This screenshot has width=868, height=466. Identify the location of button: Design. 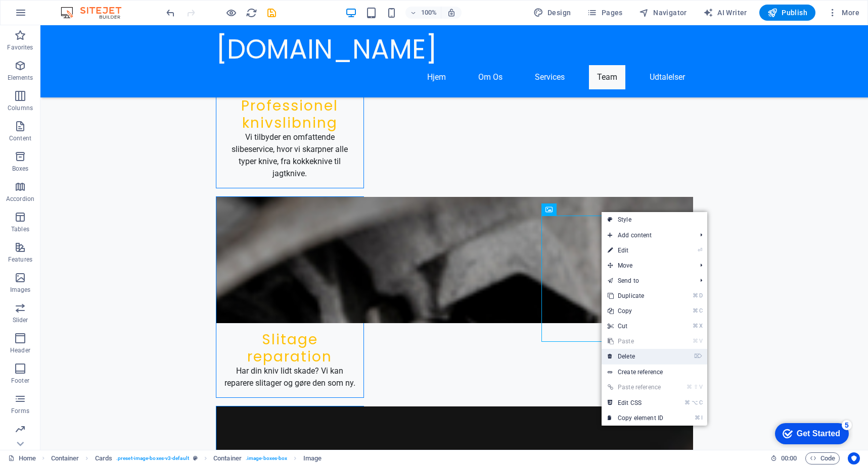
(552, 12).